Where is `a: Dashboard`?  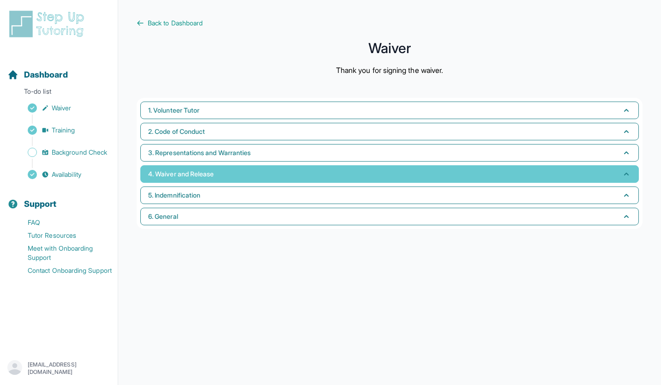 a: Dashboard is located at coordinates (37, 75).